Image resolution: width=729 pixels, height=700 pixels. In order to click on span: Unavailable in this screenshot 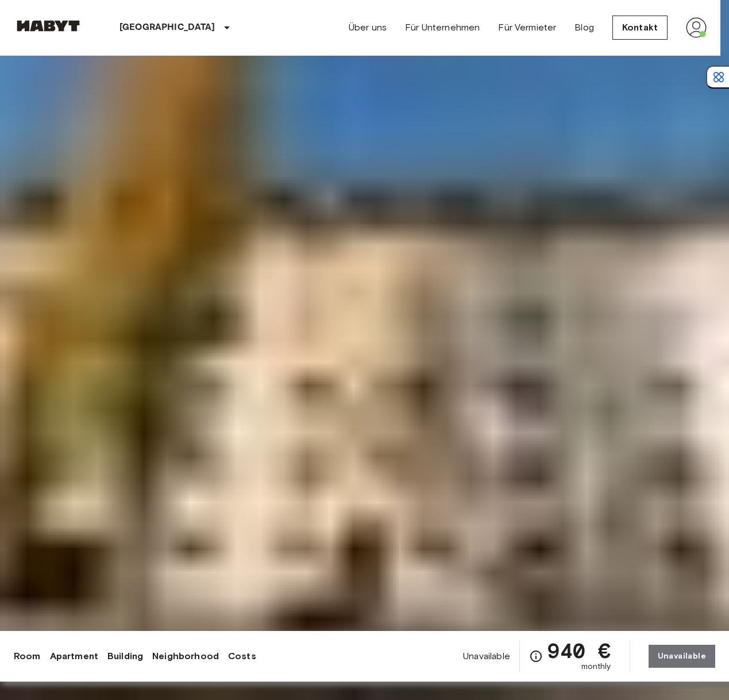, I will do `click(487, 656)`.